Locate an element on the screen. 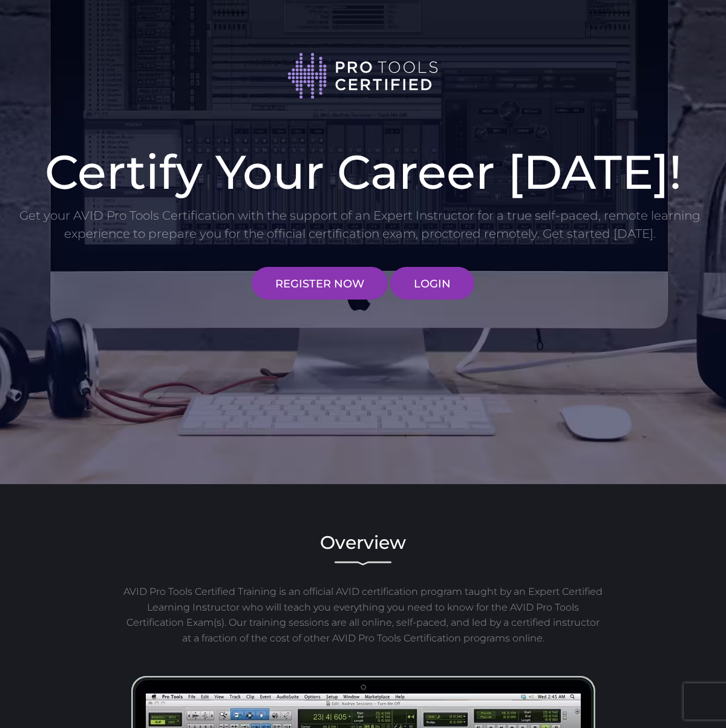 Image resolution: width=726 pixels, height=728 pixels. p: Get your AVID Pro Tools Certification with the support of an Expert Instructor for a true self-pa... is located at coordinates (360, 225).